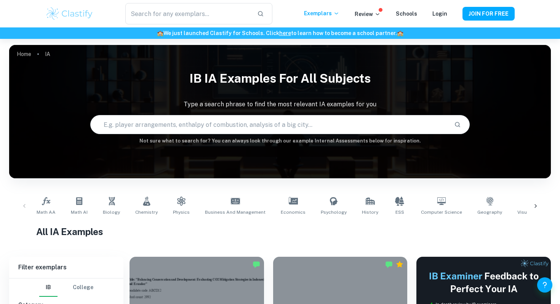 Image resolution: width=560 pixels, height=304 pixels. Describe the element at coordinates (293, 212) in the screenshot. I see `span: Economics` at that location.